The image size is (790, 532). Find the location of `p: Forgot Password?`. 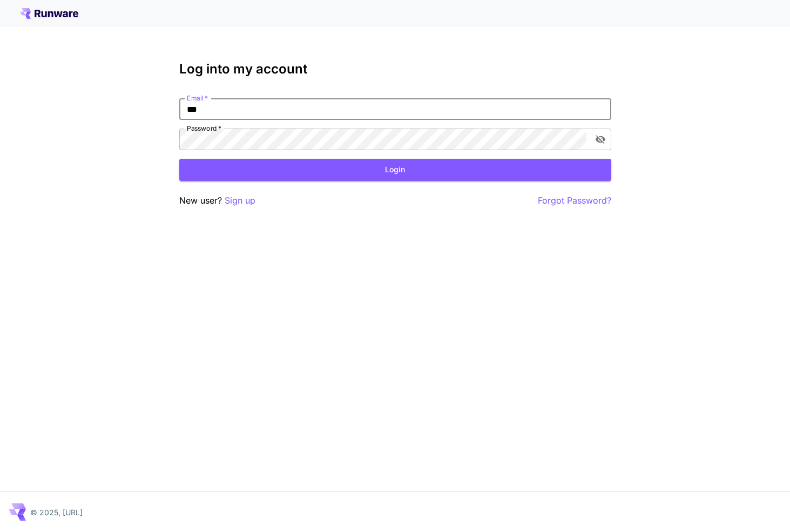

p: Forgot Password? is located at coordinates (575, 200).